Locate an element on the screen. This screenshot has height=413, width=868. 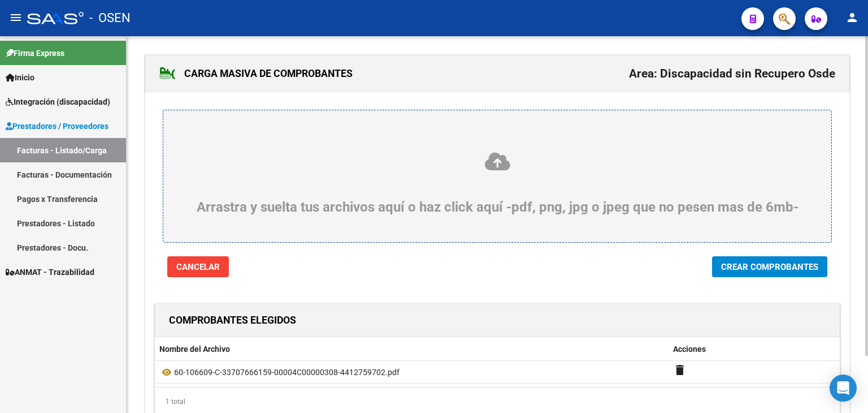
span: Integración (discapacidad) is located at coordinates (57, 102).